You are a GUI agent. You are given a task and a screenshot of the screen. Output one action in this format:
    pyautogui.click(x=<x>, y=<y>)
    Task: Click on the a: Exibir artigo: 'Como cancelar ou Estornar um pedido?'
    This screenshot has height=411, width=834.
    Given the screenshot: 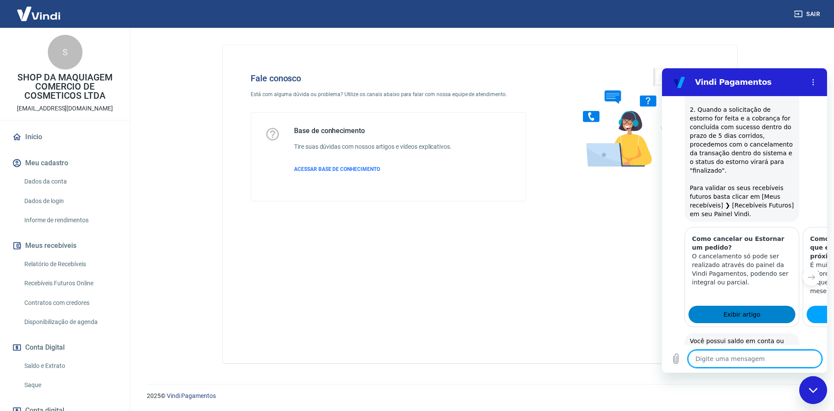 What is the action you would take?
    pyautogui.click(x=80, y=246)
    